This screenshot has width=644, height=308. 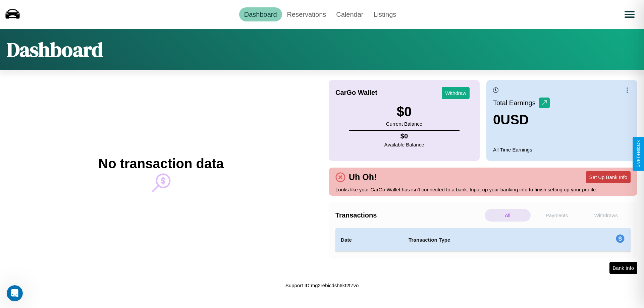 I want to click on p: Payments, so click(x=557, y=215).